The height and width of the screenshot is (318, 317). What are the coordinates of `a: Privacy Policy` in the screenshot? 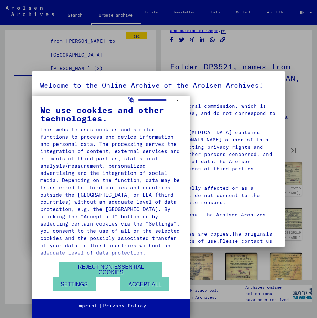 It's located at (125, 306).